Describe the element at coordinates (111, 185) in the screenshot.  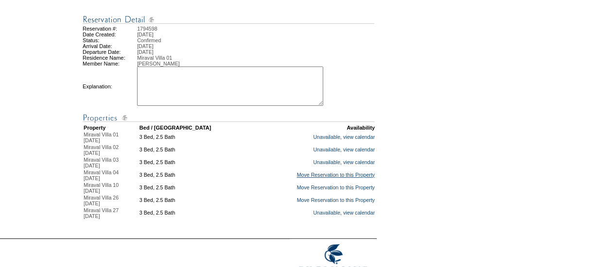
I see `div: Miraval Villa 10` at that location.